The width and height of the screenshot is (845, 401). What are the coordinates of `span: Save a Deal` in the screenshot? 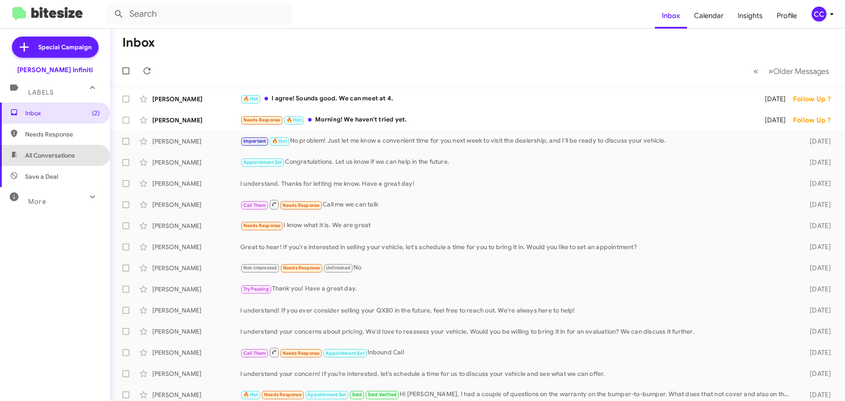 It's located at (41, 176).